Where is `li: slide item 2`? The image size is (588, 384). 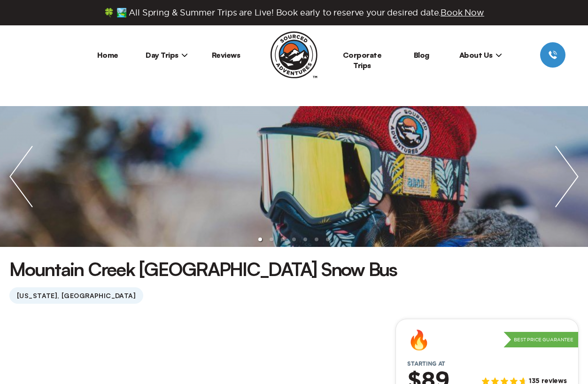 li: slide item 2 is located at coordinates (272, 239).